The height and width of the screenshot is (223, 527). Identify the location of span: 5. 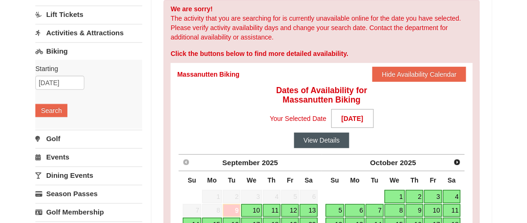
(290, 197).